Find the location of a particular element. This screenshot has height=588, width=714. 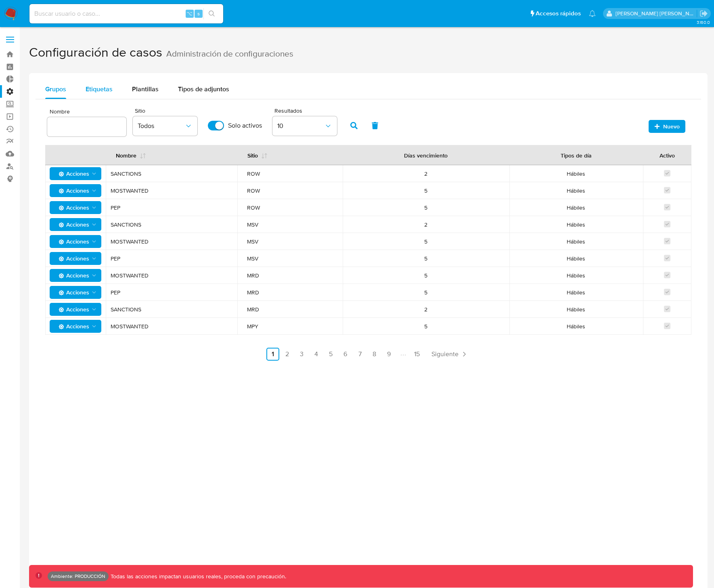

p: Todas las acciones impactan usuarios reales, proceda con precaución. is located at coordinates (197, 576).